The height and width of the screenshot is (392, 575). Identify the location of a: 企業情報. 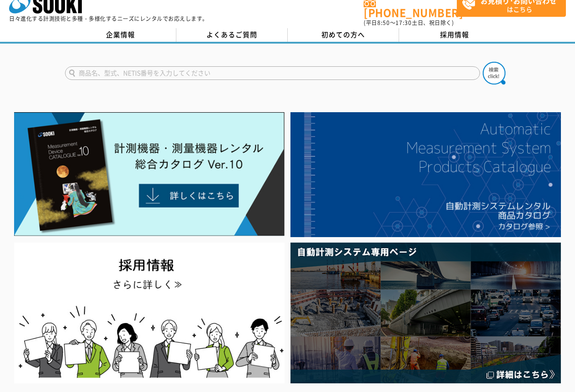
(121, 35).